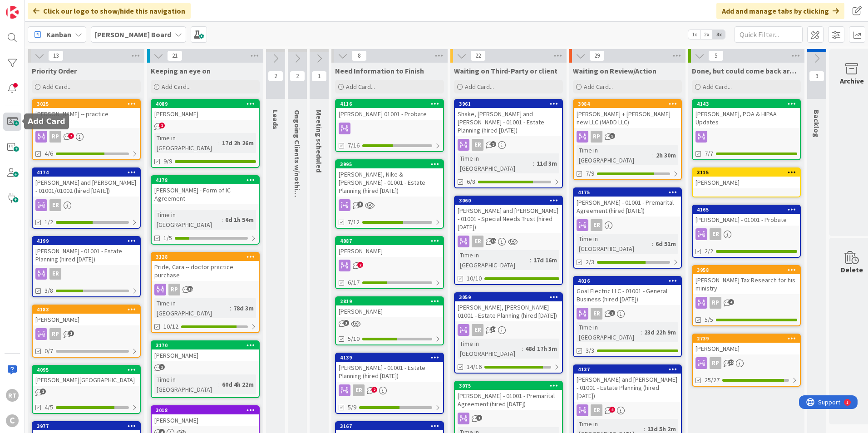 The width and height of the screenshot is (868, 433). What do you see at coordinates (389, 301) in the screenshot?
I see `div: 2819` at bounding box center [389, 301].